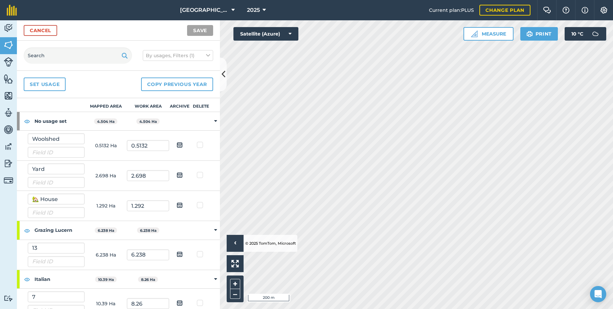 Image resolution: width=613 pixels, height=309 pixels. What do you see at coordinates (200, 30) in the screenshot?
I see `button: Save` at bounding box center [200, 30].